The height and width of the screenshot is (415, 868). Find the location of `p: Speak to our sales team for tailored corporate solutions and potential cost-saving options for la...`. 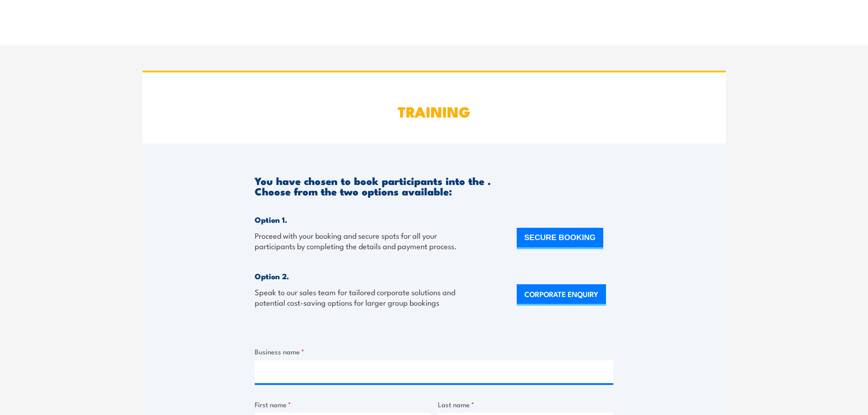

p: Speak to our sales team for tailored corporate solutions and potential cost-saving options for la... is located at coordinates (359, 297).